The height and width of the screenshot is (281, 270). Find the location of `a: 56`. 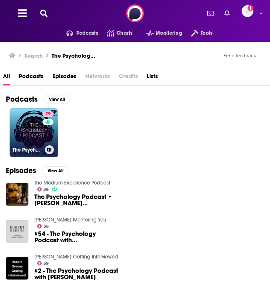

a: 56 is located at coordinates (43, 226).